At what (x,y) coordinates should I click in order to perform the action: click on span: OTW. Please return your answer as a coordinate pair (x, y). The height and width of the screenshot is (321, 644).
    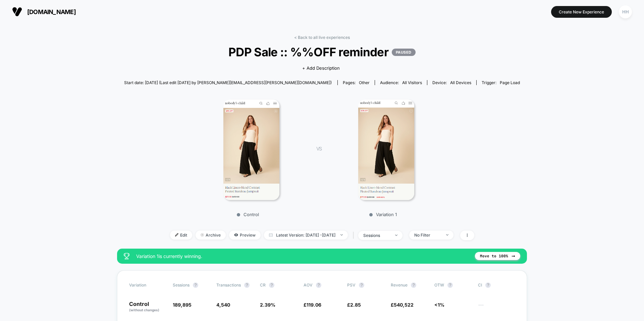
    Looking at the image, I should click on (453, 285).